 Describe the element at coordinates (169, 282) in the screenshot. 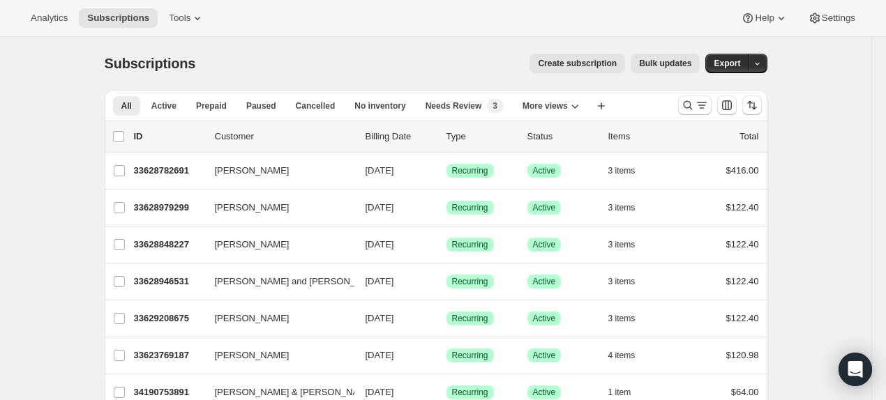

I see `p: 33628946531` at that location.